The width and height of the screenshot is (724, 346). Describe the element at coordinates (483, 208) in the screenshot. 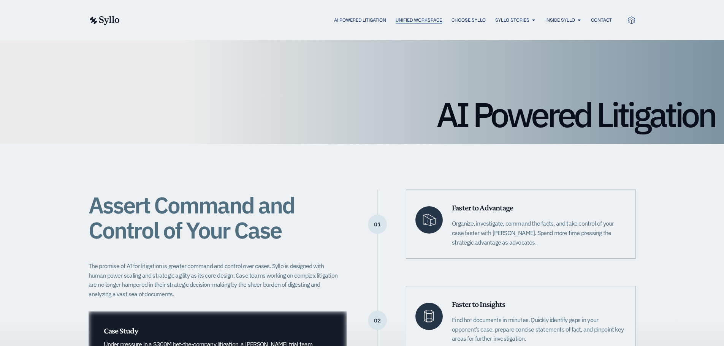

I see `span: Faster to Advantage` at that location.